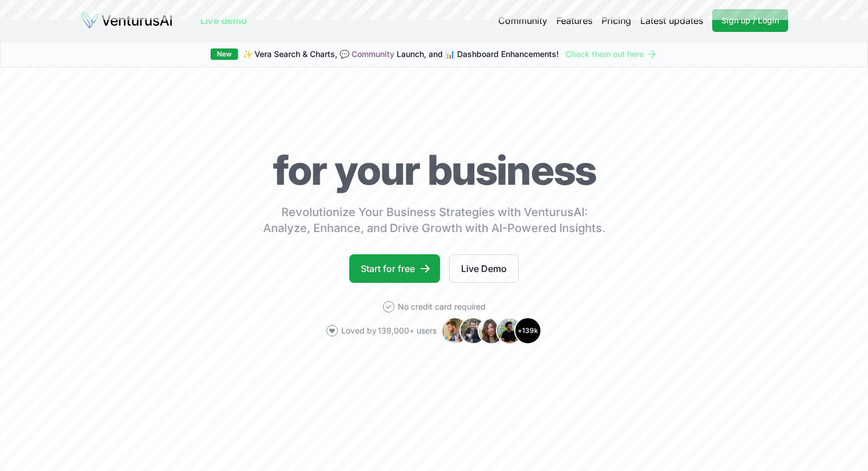 The image size is (868, 471). I want to click on a: Latest updates, so click(672, 21).